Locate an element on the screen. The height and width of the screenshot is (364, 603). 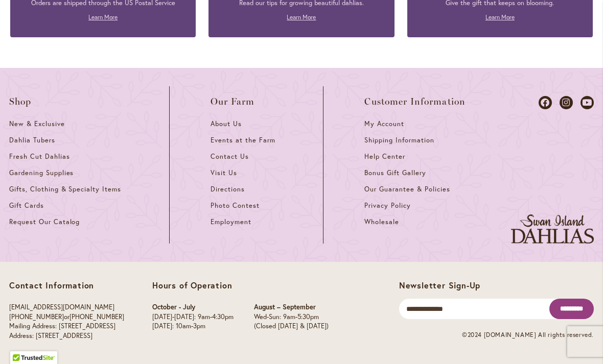
span: Fresh Cut Dahlias is located at coordinates (39, 156).